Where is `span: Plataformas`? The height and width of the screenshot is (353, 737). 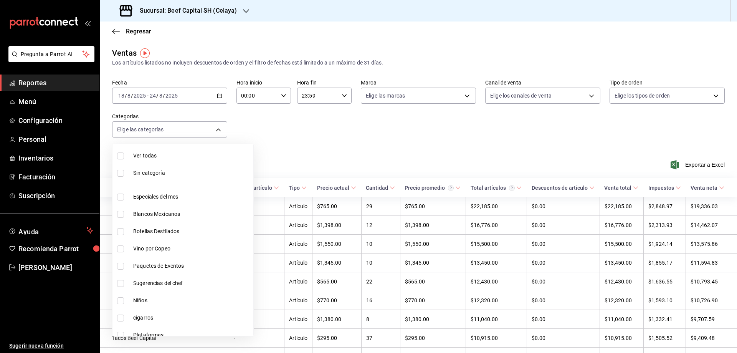
span: Plataformas is located at coordinates (192, 335).